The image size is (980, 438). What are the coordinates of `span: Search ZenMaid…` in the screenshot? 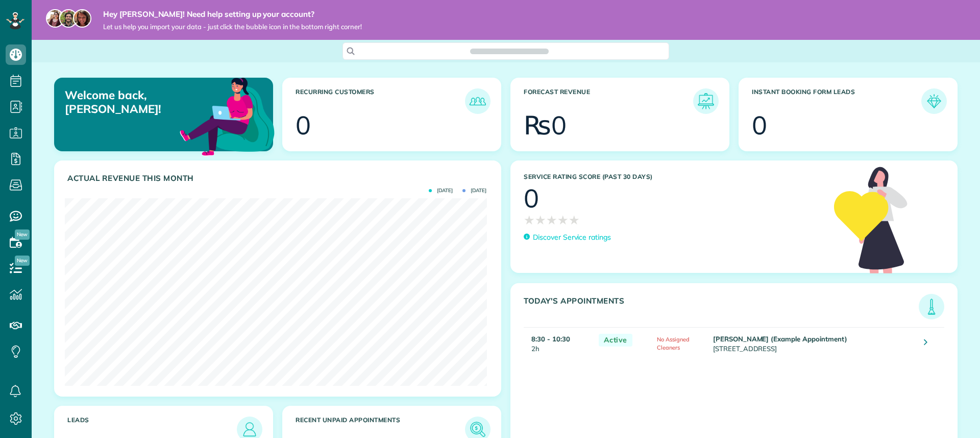 It's located at (509, 51).